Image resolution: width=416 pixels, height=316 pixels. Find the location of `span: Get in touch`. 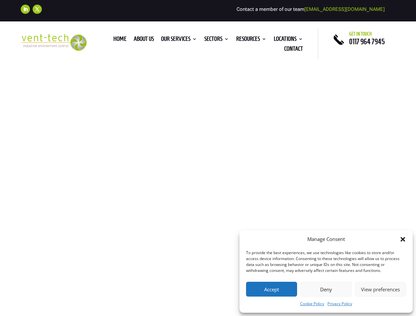

span: Get in touch is located at coordinates (360, 34).